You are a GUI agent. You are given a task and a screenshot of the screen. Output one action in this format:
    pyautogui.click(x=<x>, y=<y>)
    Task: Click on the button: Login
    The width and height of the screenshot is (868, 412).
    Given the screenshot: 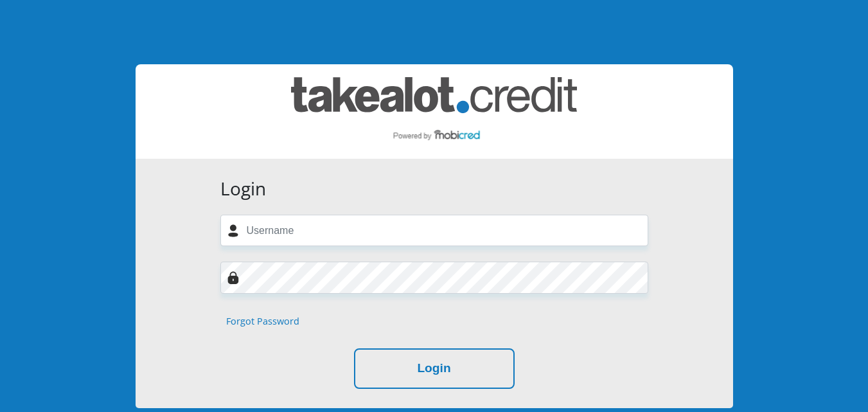 What is the action you would take?
    pyautogui.click(x=435, y=369)
    